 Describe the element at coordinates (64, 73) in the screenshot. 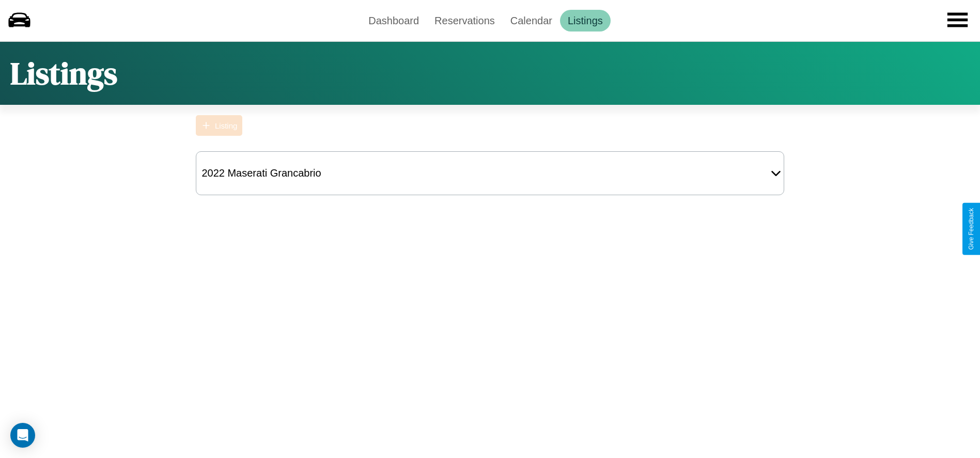

I see `h1: Listings` at that location.